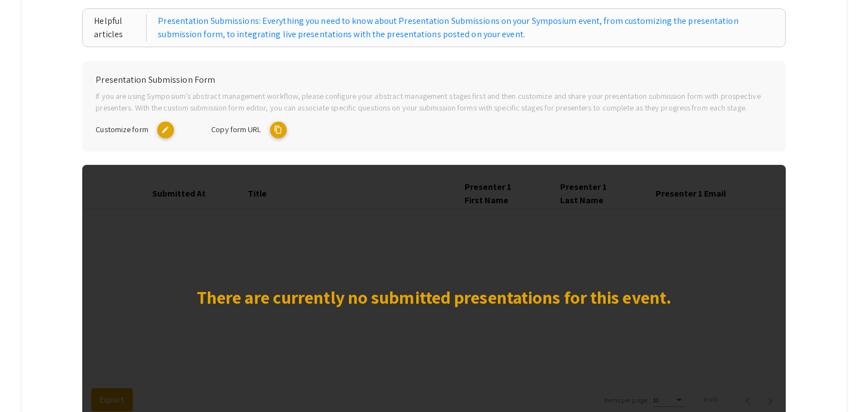  What do you see at coordinates (434, 102) in the screenshot?
I see `p: If you are using Symposium’s abstract management workflow, please configure your abstract managem...` at bounding box center [434, 102].